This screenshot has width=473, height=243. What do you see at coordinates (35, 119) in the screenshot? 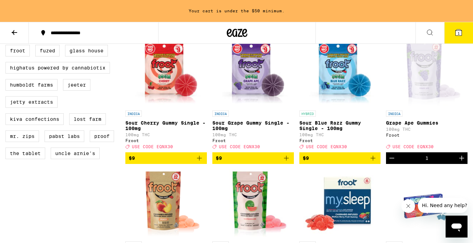
I see `label: Kiva Confections` at bounding box center [35, 119].